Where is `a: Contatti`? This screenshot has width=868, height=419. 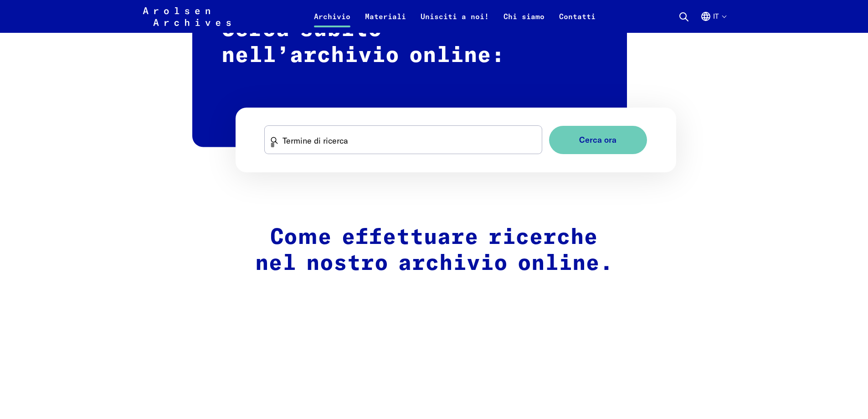
a: Contatti is located at coordinates (578, 22).